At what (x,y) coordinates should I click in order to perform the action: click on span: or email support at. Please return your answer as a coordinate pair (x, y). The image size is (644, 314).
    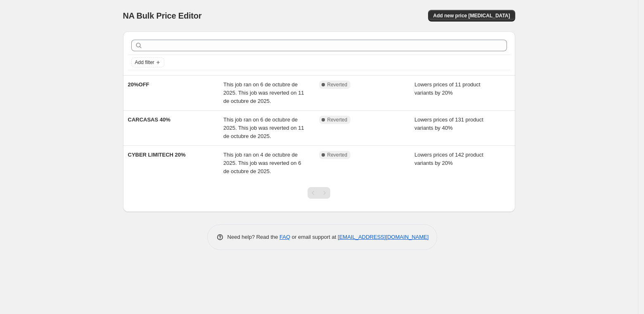
    Looking at the image, I should click on (314, 237).